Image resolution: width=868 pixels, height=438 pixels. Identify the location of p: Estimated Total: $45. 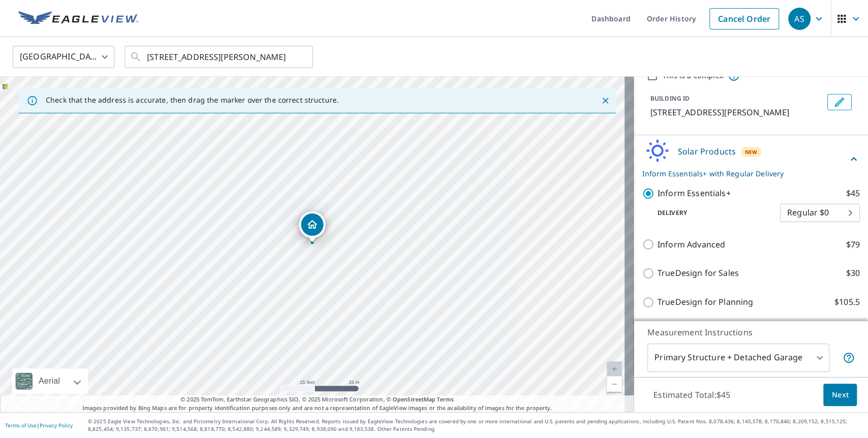
(692, 395).